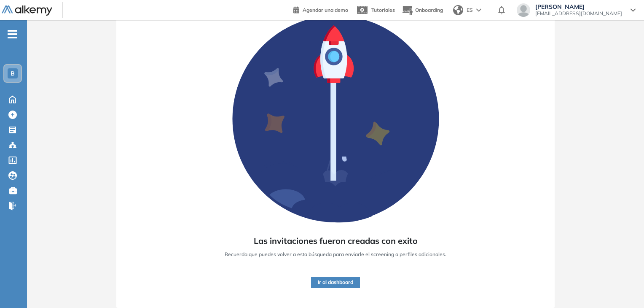  What do you see at coordinates (336, 255) in the screenshot?
I see `span: Recuerda que puedes volver a esta búsqueda para enviarle el screening a perfiles adicionales.` at bounding box center [336, 255].